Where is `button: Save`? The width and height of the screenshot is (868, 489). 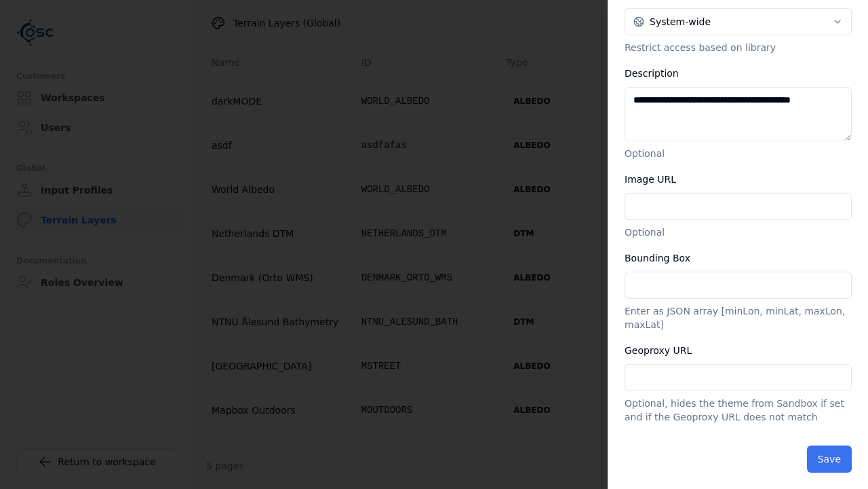 button: Save is located at coordinates (830, 459).